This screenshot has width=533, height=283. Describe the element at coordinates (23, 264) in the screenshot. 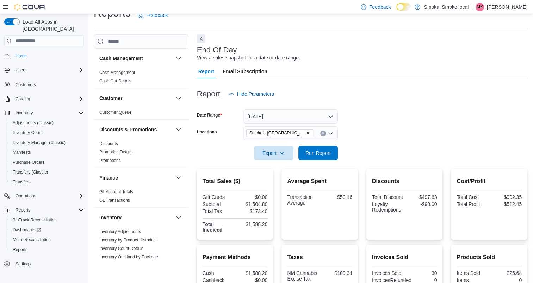

I see `span: Settings` at that location.